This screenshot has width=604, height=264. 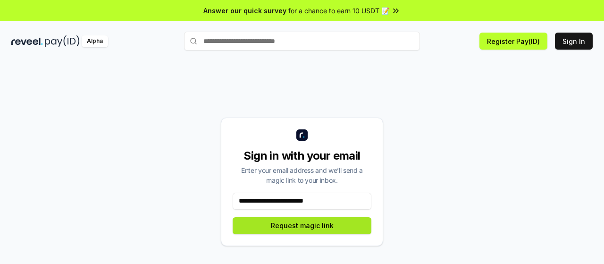 What do you see at coordinates (62, 41) in the screenshot?
I see `img: pay_id` at bounding box center [62, 41].